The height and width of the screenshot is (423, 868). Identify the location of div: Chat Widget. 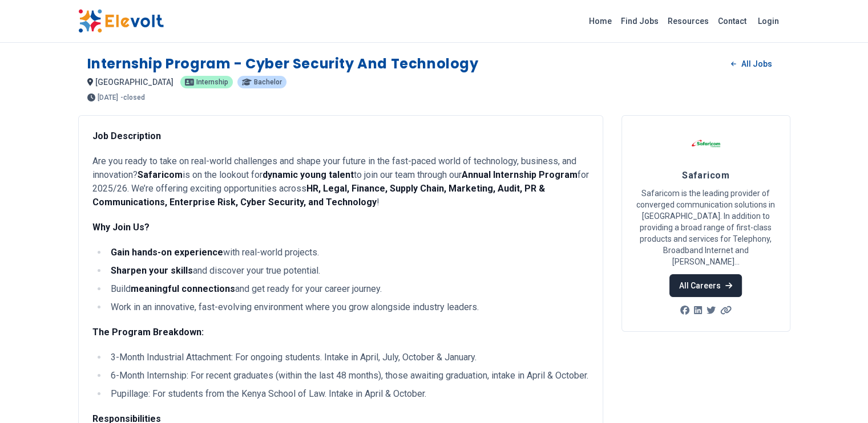
(840, 396).